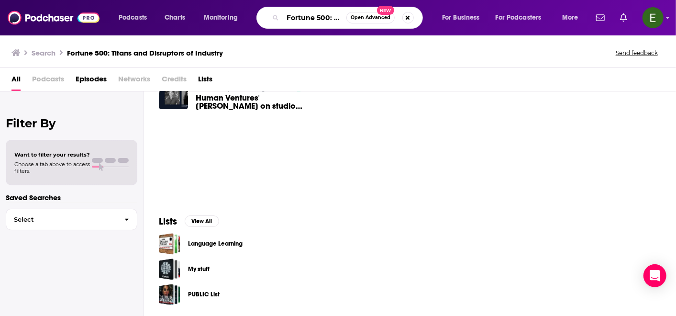 The height and width of the screenshot is (316, 676). Describe the element at coordinates (169, 244) in the screenshot. I see `span: Language Learning` at that location.